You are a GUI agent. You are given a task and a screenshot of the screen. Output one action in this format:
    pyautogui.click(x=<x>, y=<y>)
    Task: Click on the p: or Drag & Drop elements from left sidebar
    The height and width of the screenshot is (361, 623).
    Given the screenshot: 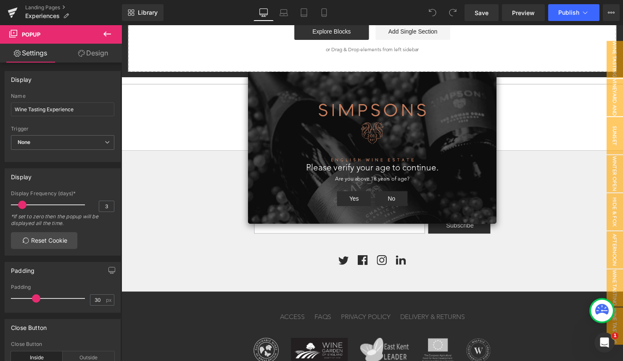 What is the action you would take?
    pyautogui.click(x=254, y=25)
    